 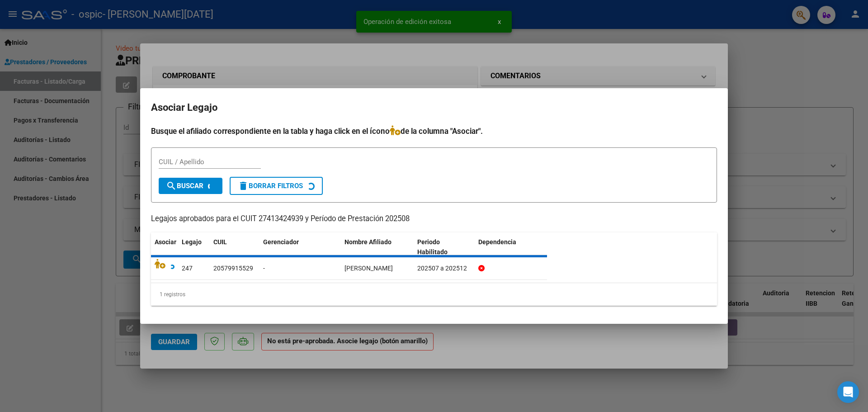 What do you see at coordinates (185, 186) in the screenshot?
I see `span: Buscar` at bounding box center [185, 186].